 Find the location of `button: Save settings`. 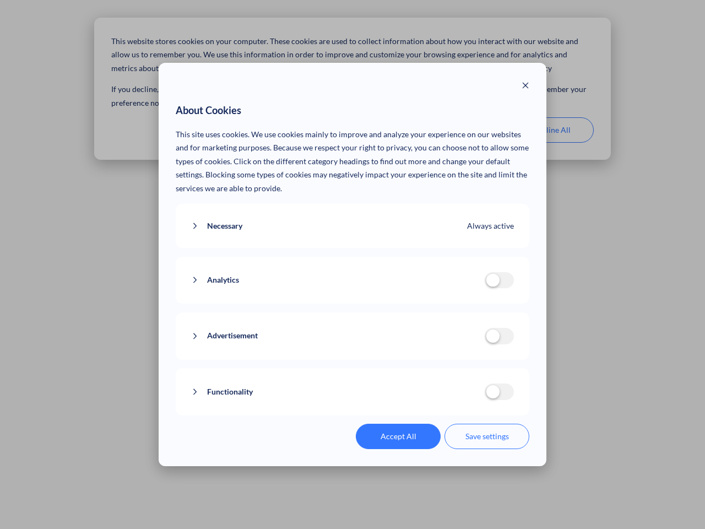

button: Save settings is located at coordinates (487, 436).